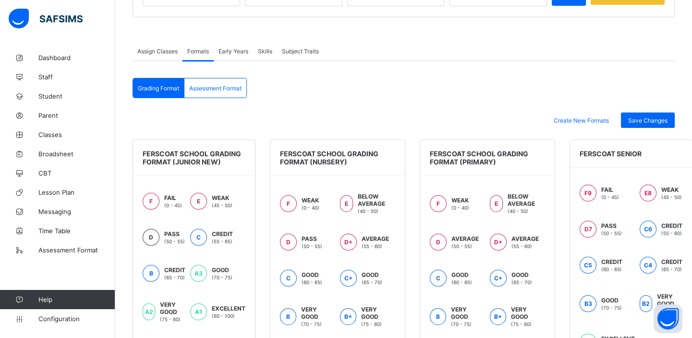 Image resolution: width=692 pixels, height=338 pixels. I want to click on span: (45 - 50), so click(672, 197).